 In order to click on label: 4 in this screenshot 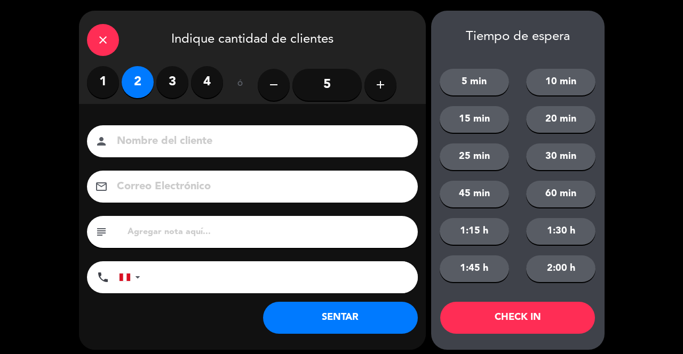, I will do `click(207, 82)`.